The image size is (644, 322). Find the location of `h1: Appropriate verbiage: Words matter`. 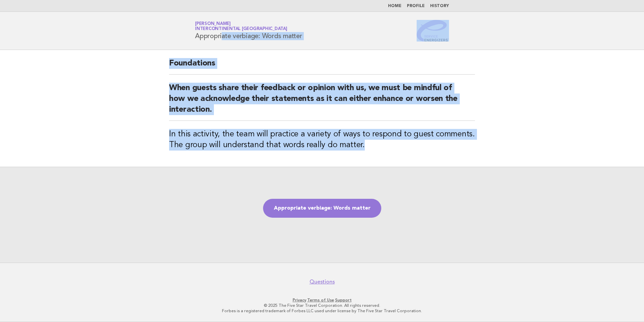

h1: Appropriate verbiage: Words matter is located at coordinates (249, 31).